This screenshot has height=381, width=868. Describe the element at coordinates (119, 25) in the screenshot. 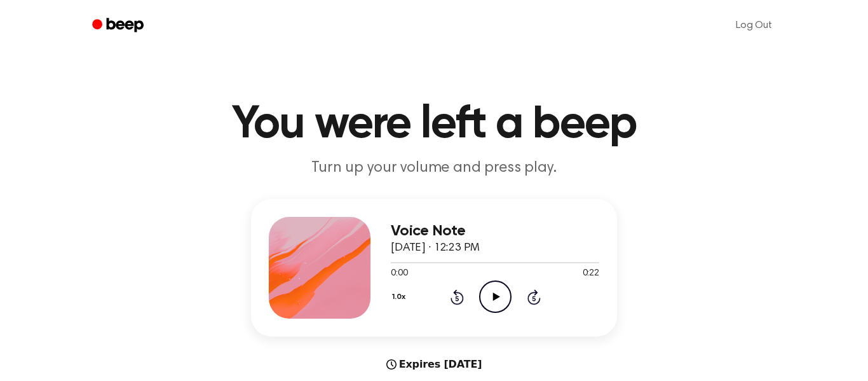

I see `a: Beep` at that location.